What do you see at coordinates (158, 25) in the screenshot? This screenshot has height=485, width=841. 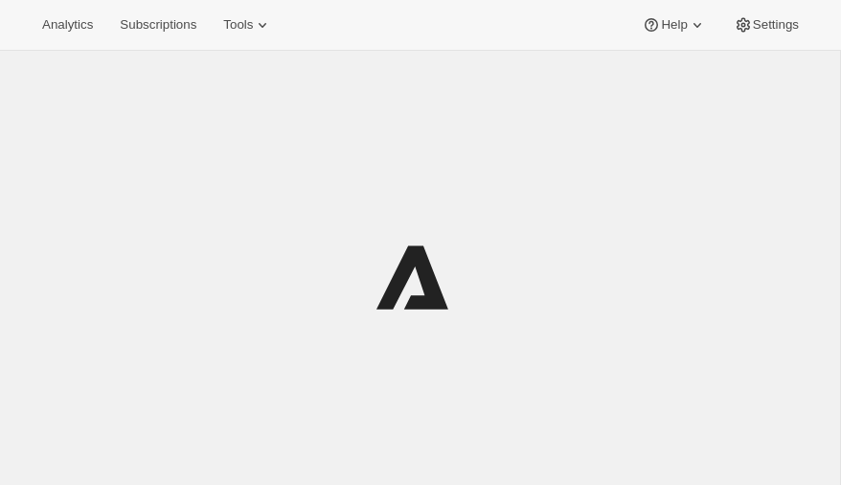 I see `span: Subscriptions` at bounding box center [158, 25].